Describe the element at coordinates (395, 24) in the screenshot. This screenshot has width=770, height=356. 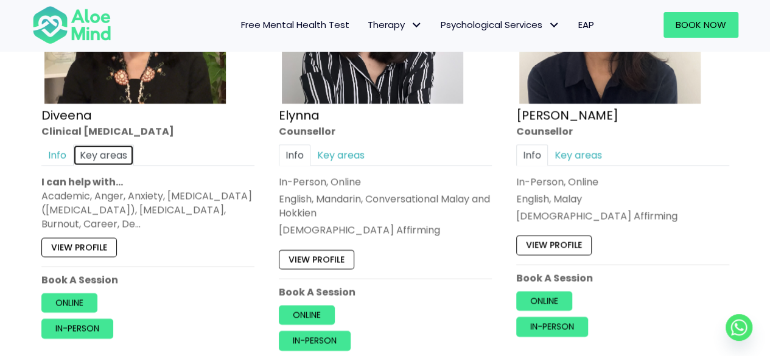
I see `span: Therapy` at that location.